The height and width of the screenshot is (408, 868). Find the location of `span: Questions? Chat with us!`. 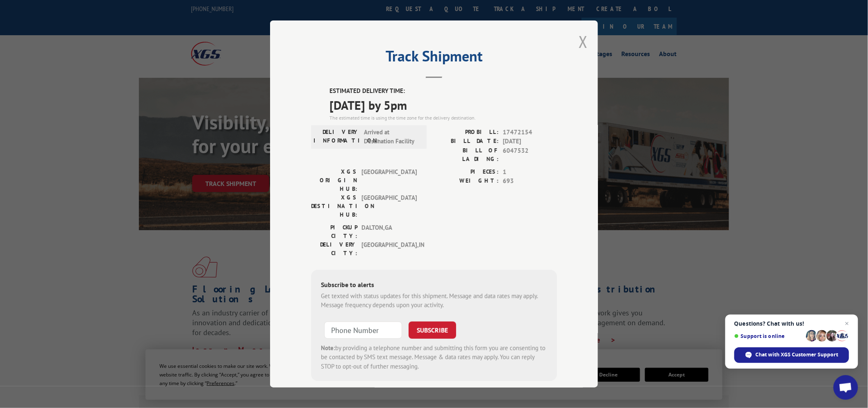

span: Questions? Chat with us! is located at coordinates (792, 324).